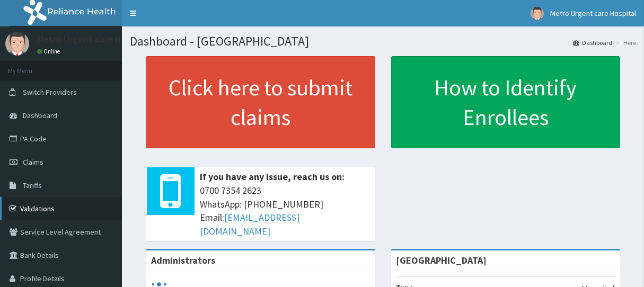  I want to click on a: How to Identify Enrollees, so click(505, 102).